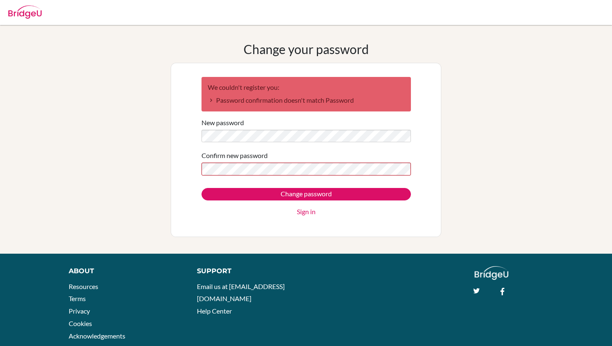 The image size is (612, 346). I want to click on a: Acknowledgements, so click(97, 336).